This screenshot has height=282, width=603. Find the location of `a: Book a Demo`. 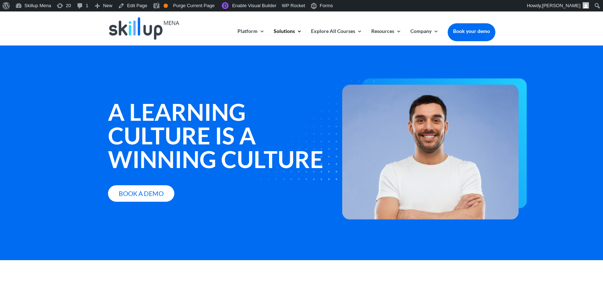

a: Book a Demo is located at coordinates (141, 194).